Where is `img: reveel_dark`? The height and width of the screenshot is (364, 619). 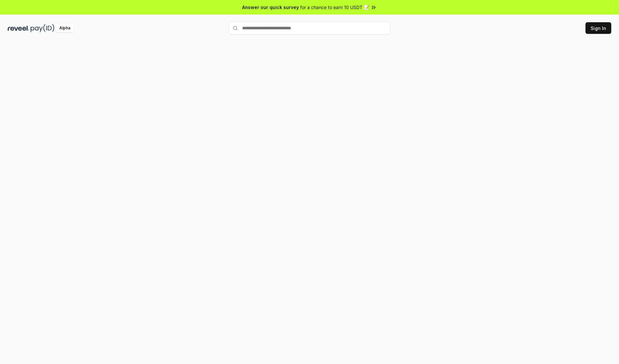 img: reveel_dark is located at coordinates (19, 28).